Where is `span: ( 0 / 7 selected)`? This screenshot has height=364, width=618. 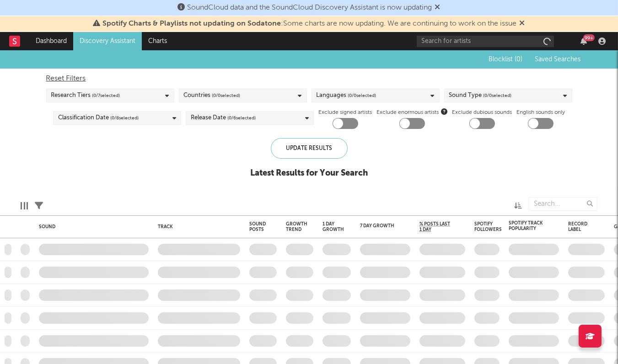
span: ( 0 / 7 selected) is located at coordinates (106, 96).